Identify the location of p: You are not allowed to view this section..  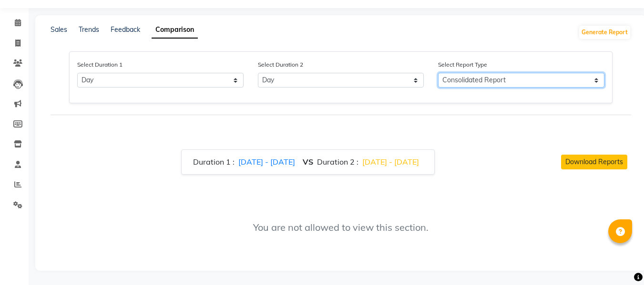
(341, 228).